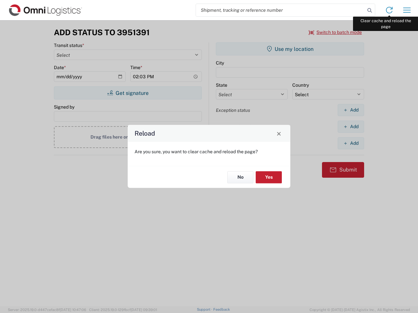 The width and height of the screenshot is (418, 313). What do you see at coordinates (280, 10) in the screenshot?
I see `input: Shipment, tracking or reference number` at bounding box center [280, 10].